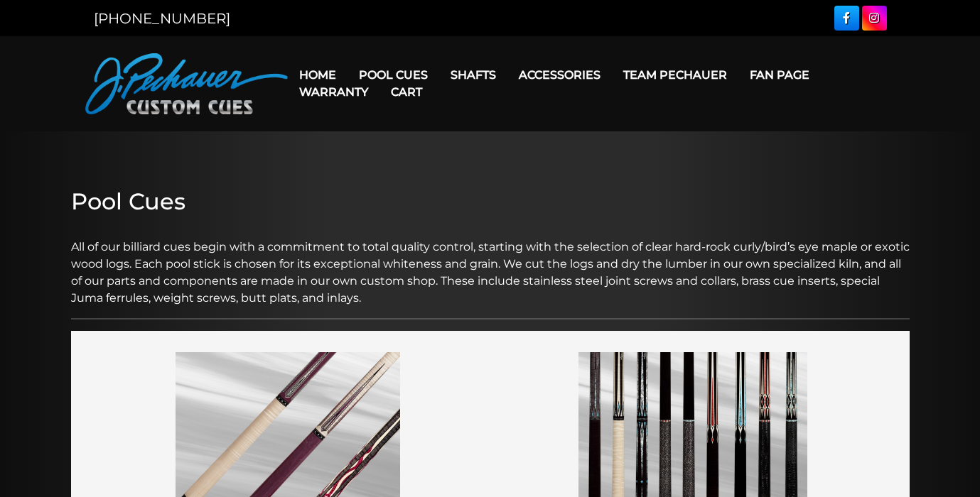 The image size is (980, 497). What do you see at coordinates (490, 264) in the screenshot?
I see `p: All of our billiard cues begin with a commitment to total quality control, starting with the sele...` at bounding box center [490, 264].